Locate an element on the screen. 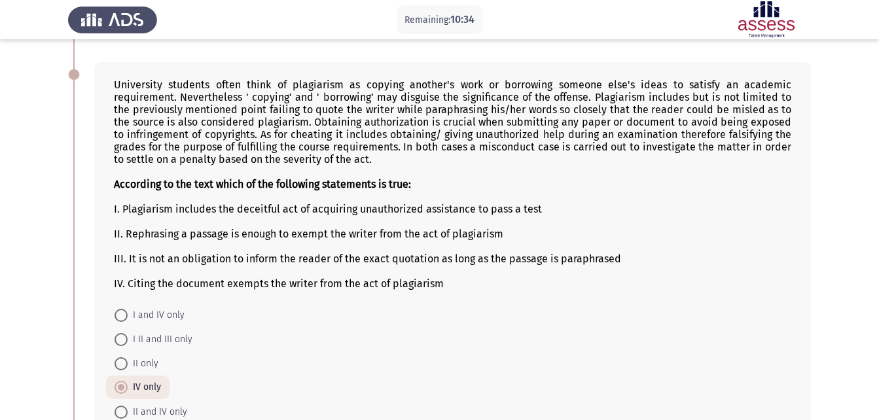 The image size is (879, 420). img: Assess Talent Management logo is located at coordinates (113, 20).